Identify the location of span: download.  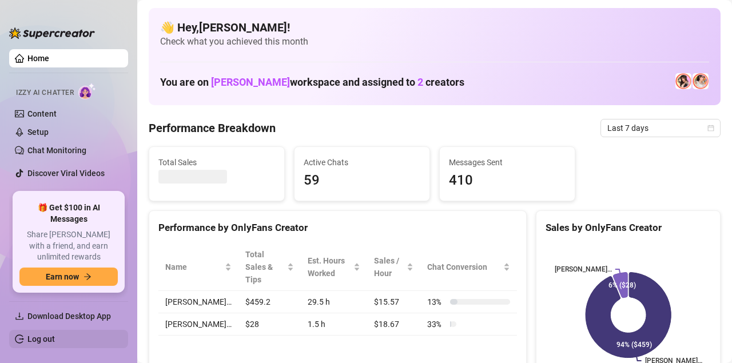
(19, 316).